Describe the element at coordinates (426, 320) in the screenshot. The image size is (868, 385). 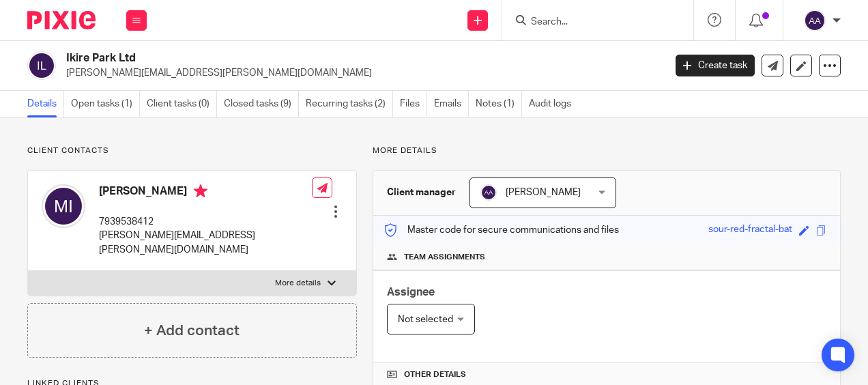
I see `span: Not selected` at that location.